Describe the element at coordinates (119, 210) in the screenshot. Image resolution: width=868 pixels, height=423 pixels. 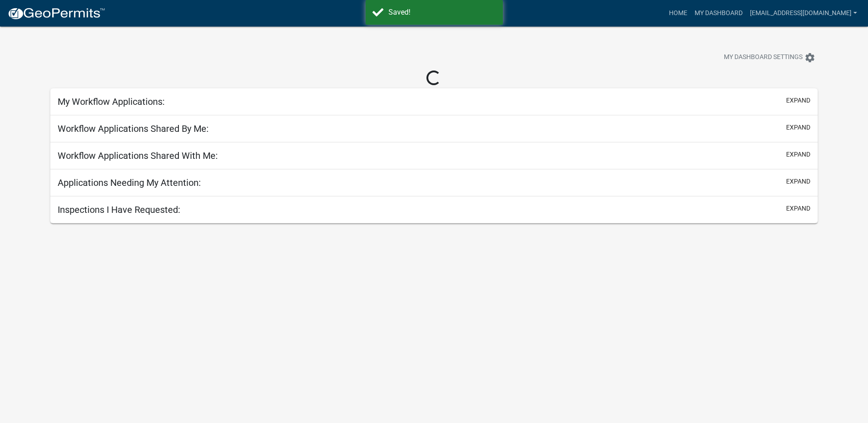
I see `h5: Inspections I Have Requested:` at that location.